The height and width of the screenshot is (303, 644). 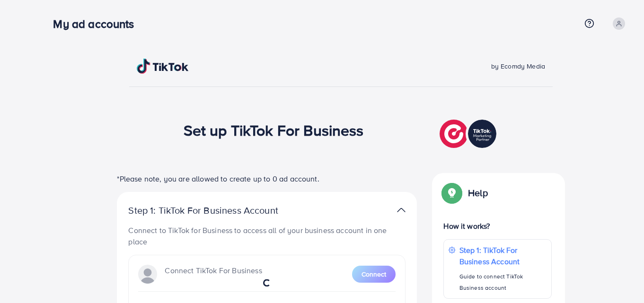 What do you see at coordinates (503, 282) in the screenshot?
I see `p: Guide to connect TikTok Business account` at bounding box center [503, 282].